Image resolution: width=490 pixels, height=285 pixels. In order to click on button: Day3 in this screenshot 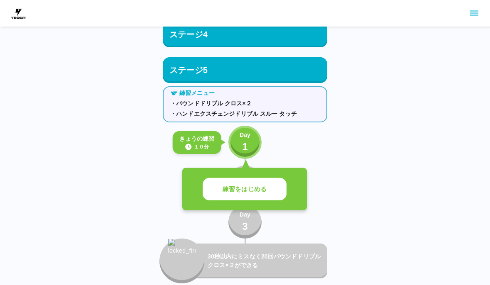, I will do `click(245, 222)`.